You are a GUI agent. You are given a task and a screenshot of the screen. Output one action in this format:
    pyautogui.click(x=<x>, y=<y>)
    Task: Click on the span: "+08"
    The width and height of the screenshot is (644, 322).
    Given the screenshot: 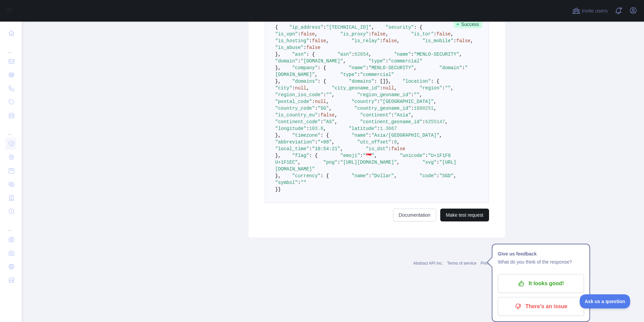 What is the action you would take?
    pyautogui.click(x=325, y=142)
    